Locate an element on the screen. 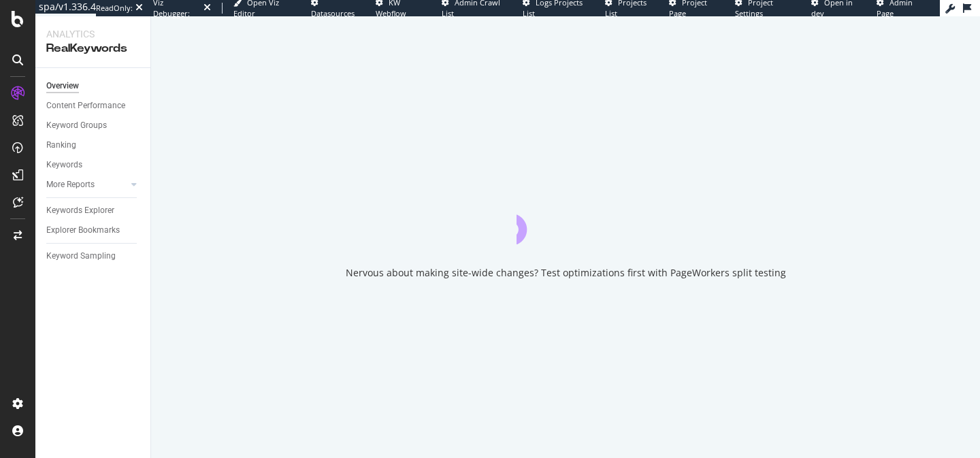  div: Nervous about making site-wide changes? Test optimizations first with PageWorkers split testing is located at coordinates (565, 272).